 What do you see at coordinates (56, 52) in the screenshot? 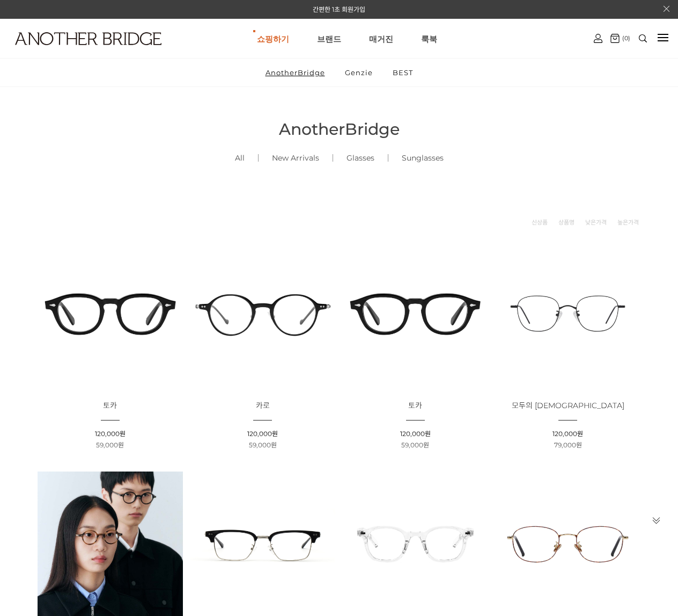
I see `a: logo` at bounding box center [56, 52].